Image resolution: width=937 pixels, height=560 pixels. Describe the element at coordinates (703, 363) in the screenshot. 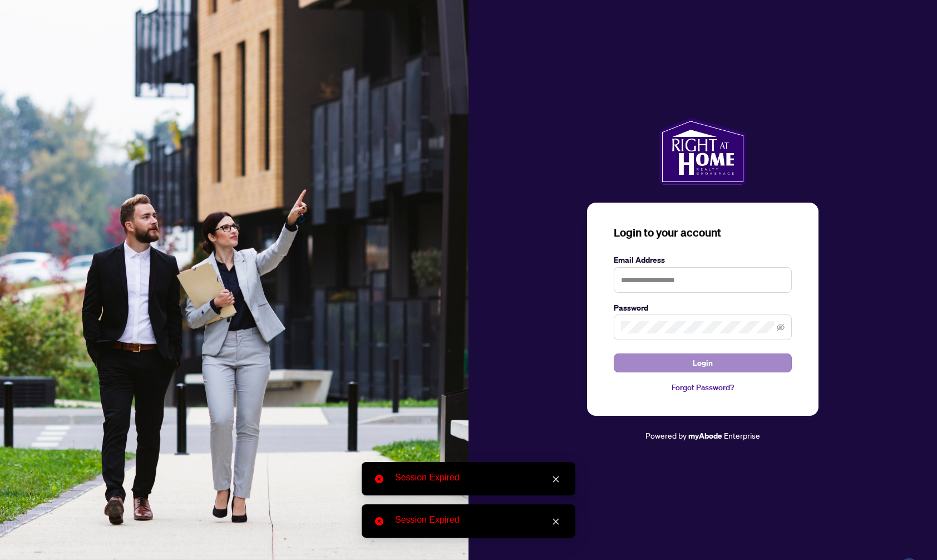

I see `span: Login` at that location.